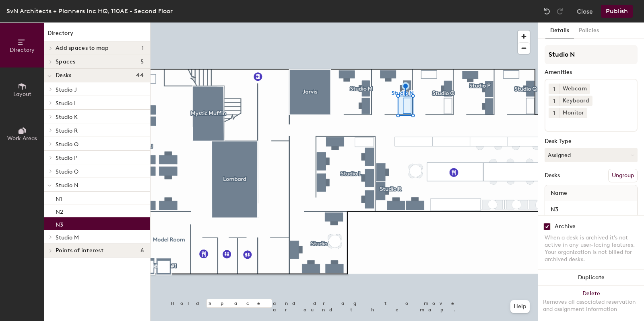  What do you see at coordinates (79, 251) in the screenshot?
I see `span: Points of interest` at bounding box center [79, 251].